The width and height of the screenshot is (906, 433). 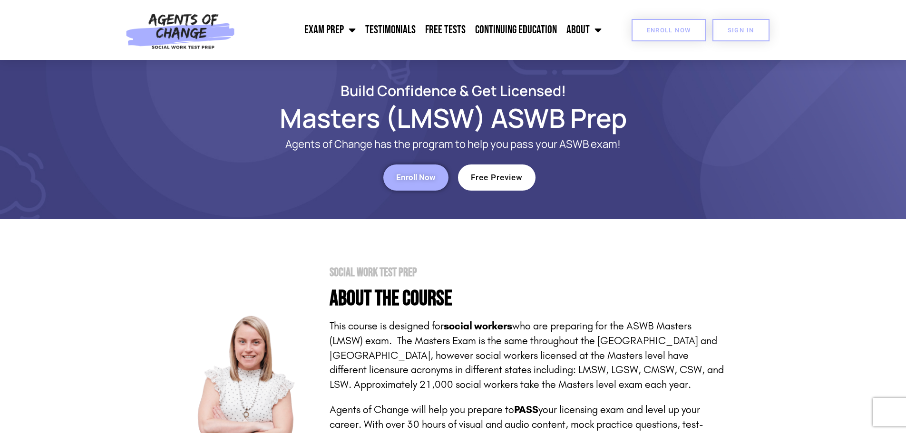 What do you see at coordinates (453, 90) in the screenshot?
I see `h2: Build Confidence & Get Licensed!` at bounding box center [453, 90].